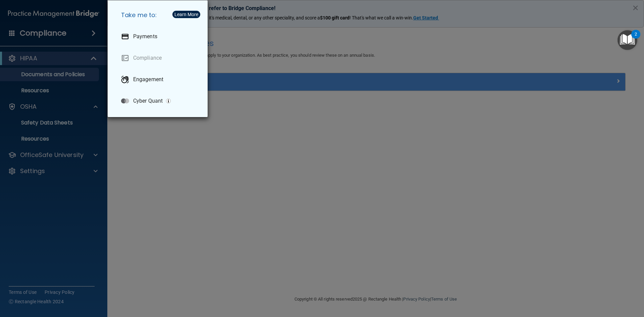 The image size is (644, 317). Describe the element at coordinates (159, 58) in the screenshot. I see `a: Compliance` at that location.